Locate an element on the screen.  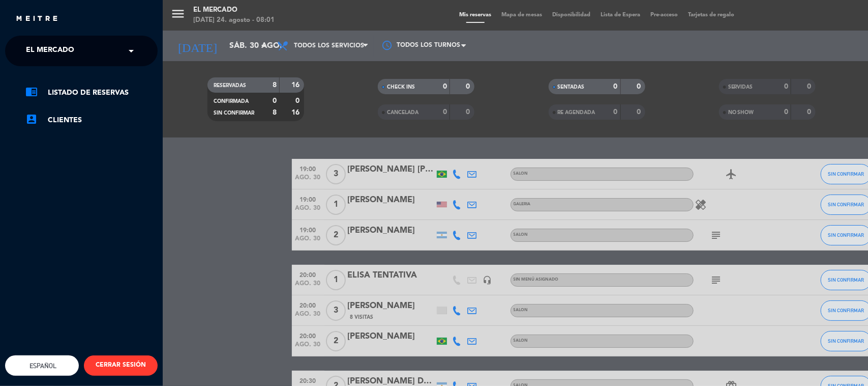
a: account_boxClientes is located at coordinates (92, 120).